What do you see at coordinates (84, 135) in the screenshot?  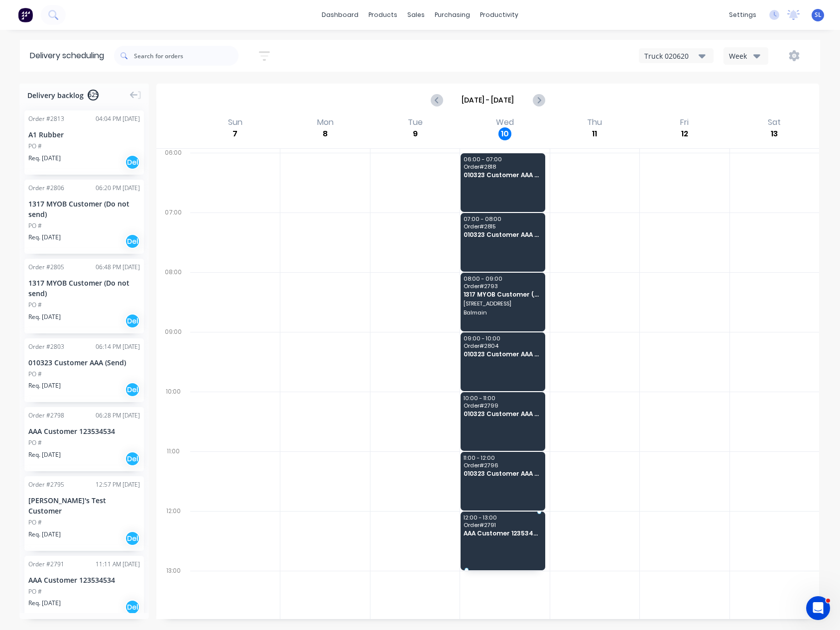 I see `div: A1 Rubber` at bounding box center [84, 135].